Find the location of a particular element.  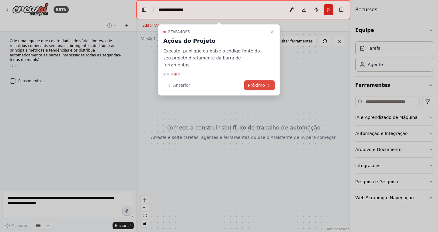

button: Passo a passo detalhado is located at coordinates (272, 32).